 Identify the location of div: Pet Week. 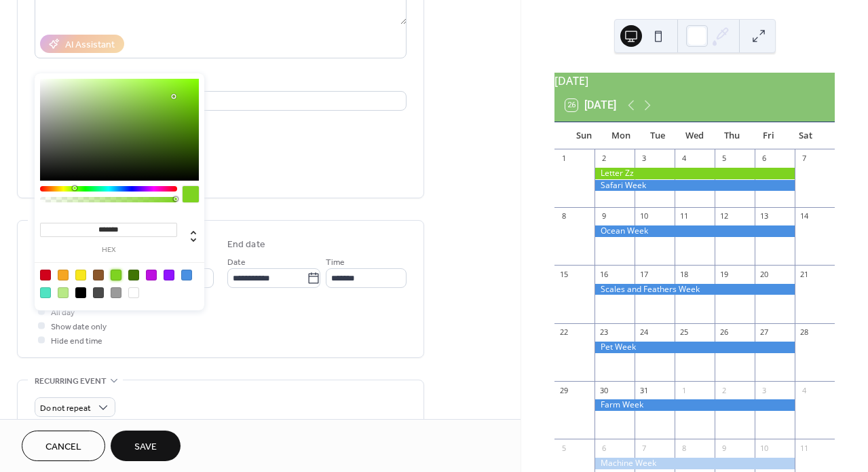
(694, 347).